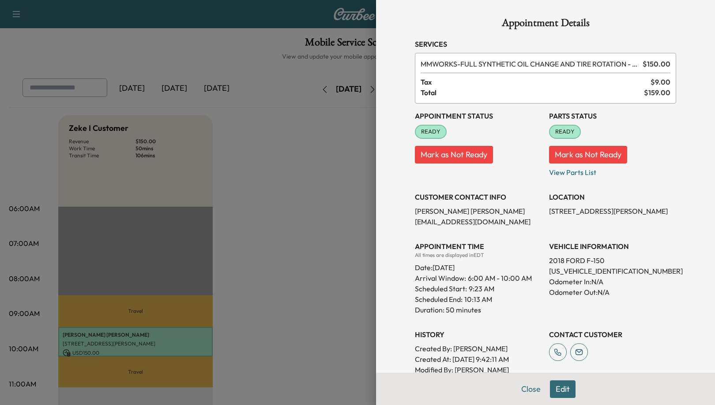  Describe the element at coordinates (612, 261) in the screenshot. I see `p: 2018 FORD F-150` at that location.